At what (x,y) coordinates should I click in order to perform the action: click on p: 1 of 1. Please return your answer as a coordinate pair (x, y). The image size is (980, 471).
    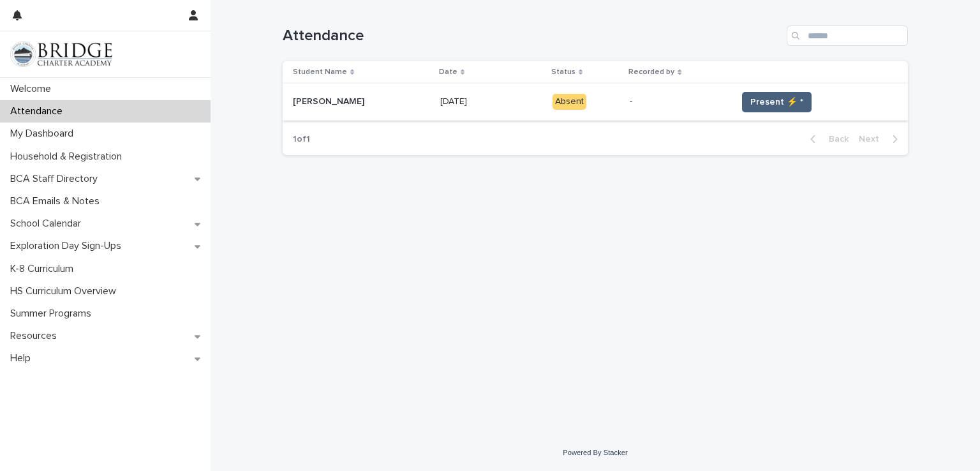
    Looking at the image, I should click on (301, 140).